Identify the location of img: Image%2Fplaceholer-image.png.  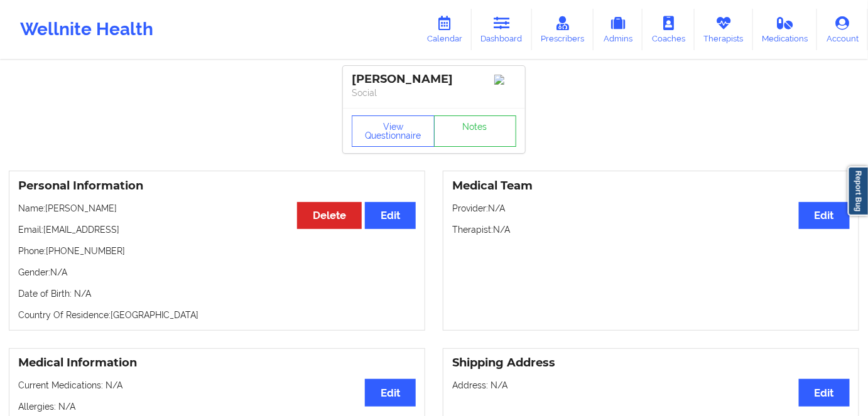
(505, 80).